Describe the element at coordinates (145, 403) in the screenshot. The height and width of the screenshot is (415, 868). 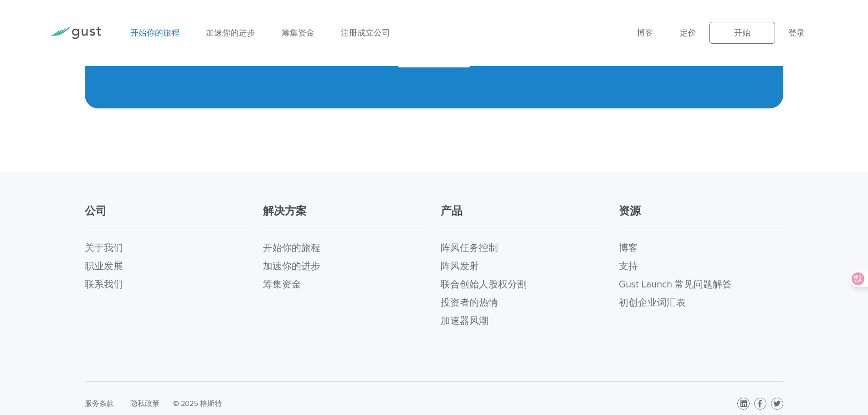
I see `a: 隐私政策` at that location.